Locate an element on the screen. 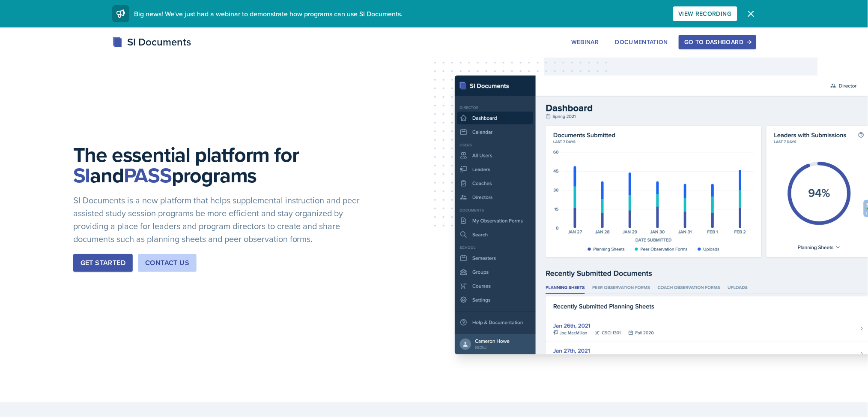  div: View Recording is located at coordinates (705, 14).